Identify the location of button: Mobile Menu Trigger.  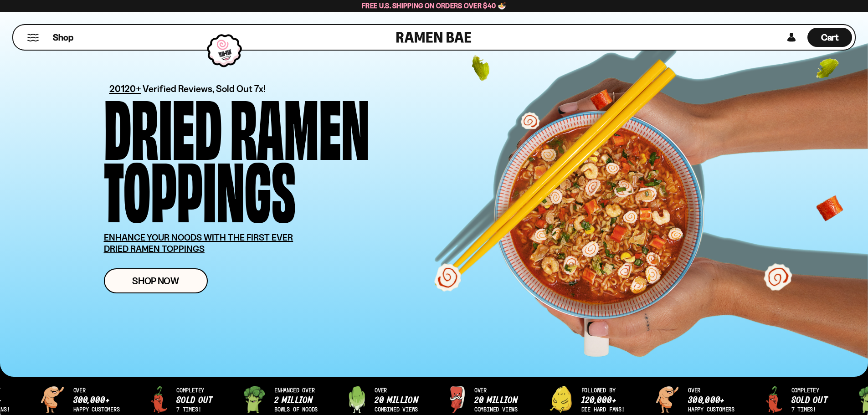
(33, 38).